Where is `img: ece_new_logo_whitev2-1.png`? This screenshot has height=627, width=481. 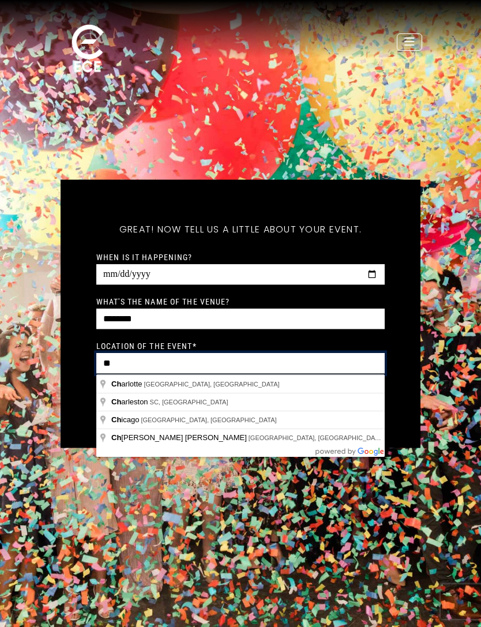
img: ece_new_logo_whitev2-1.png is located at coordinates (88, 49).